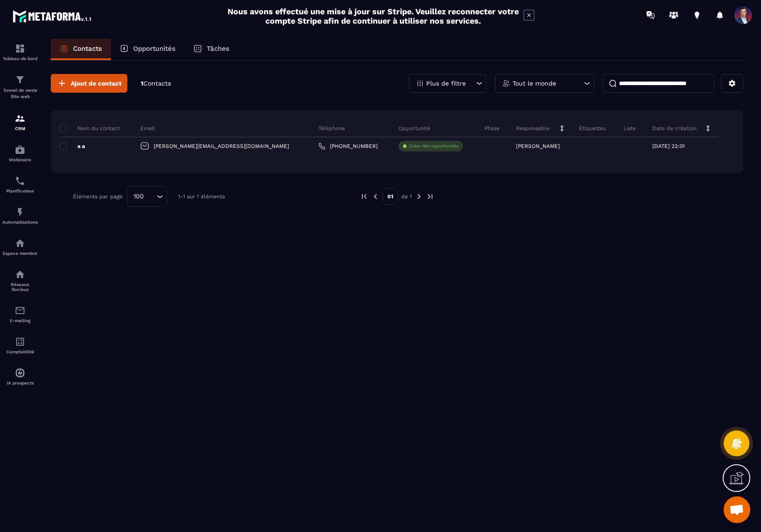 The width and height of the screenshot is (761, 532). I want to click on a: formationformationTunnel de vente Site web, so click(20, 87).